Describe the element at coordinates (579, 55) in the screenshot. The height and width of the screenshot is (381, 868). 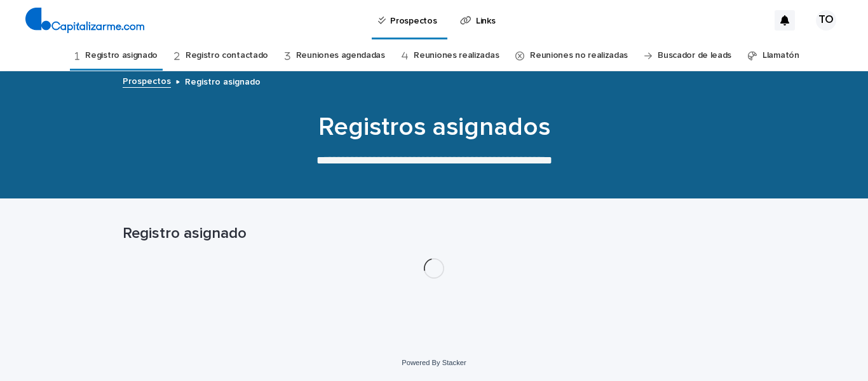
I see `a: Reuniones no realizadas` at that location.